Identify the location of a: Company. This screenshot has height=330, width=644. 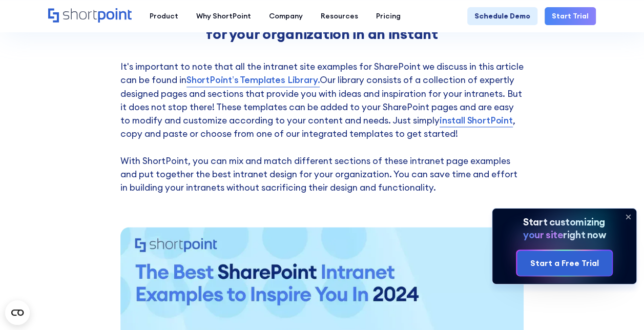
(286, 16).